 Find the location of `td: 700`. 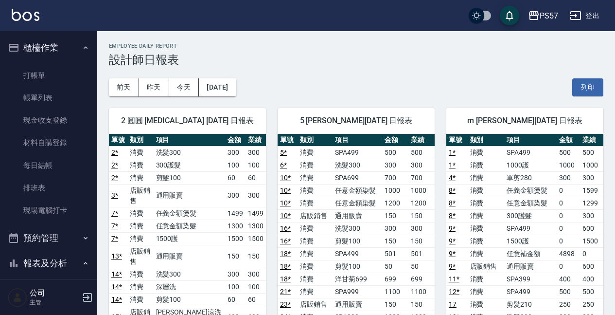

td: 700 is located at coordinates (421, 177).